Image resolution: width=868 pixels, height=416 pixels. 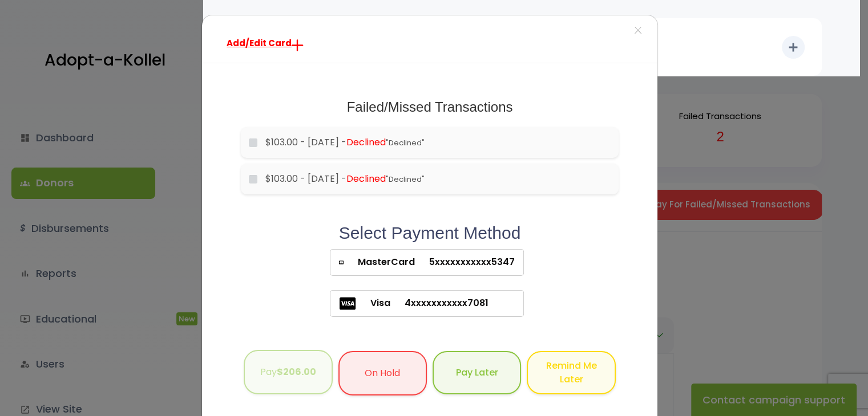 What do you see at coordinates (287, 372) in the screenshot?
I see `button: Pay$206.00` at bounding box center [287, 372].